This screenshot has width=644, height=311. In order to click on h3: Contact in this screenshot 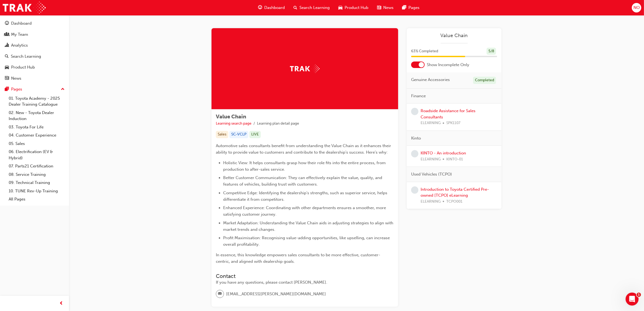, I will do `click(305, 276)`.